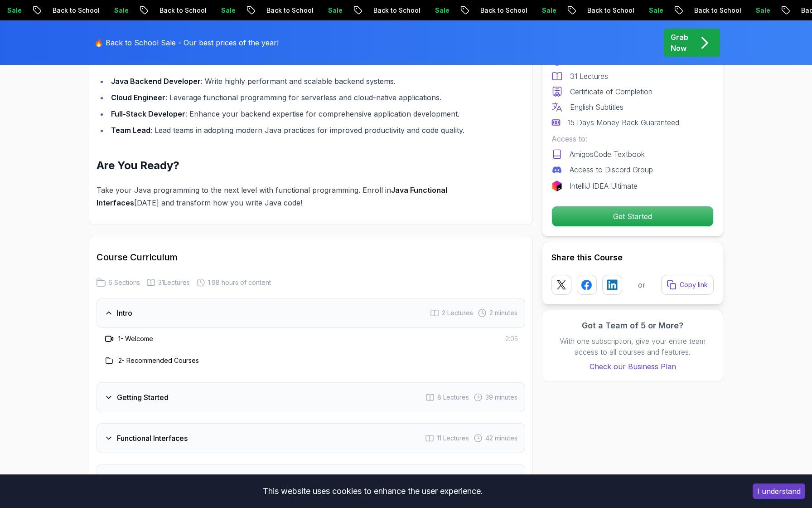 The width and height of the screenshot is (812, 508). What do you see at coordinates (597, 107) in the screenshot?
I see `p: English Subtitles` at bounding box center [597, 107].